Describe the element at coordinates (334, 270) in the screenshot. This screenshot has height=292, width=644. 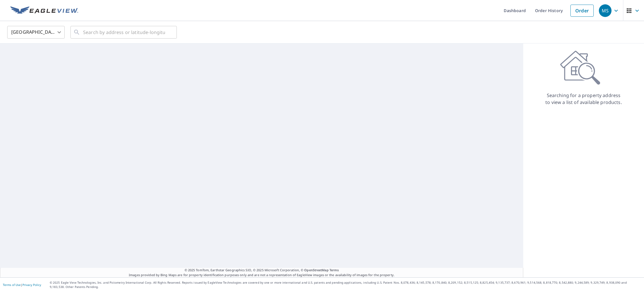
I see `a: Terms` at that location.